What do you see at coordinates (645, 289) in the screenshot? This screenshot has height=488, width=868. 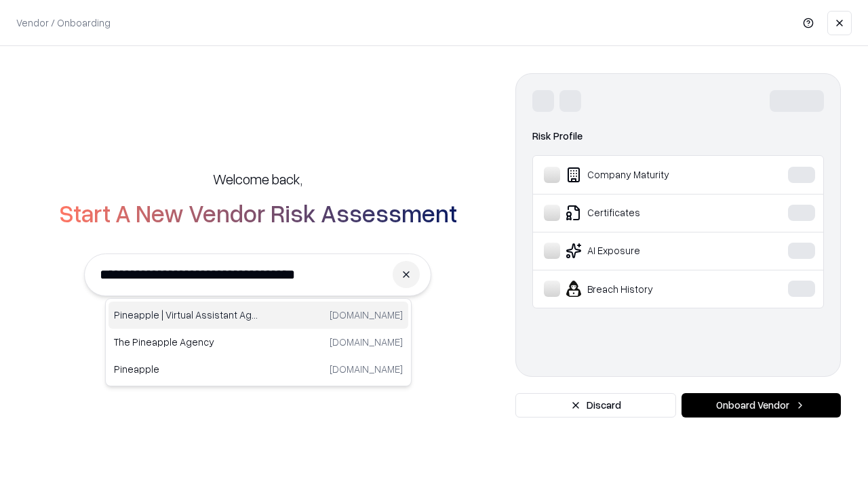 I see `div: Breach History` at bounding box center [645, 289].